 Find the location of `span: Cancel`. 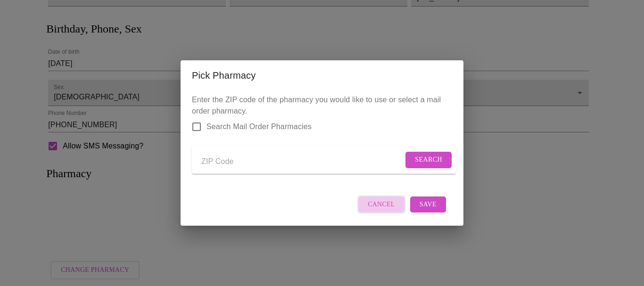

span: Cancel is located at coordinates (382, 204).